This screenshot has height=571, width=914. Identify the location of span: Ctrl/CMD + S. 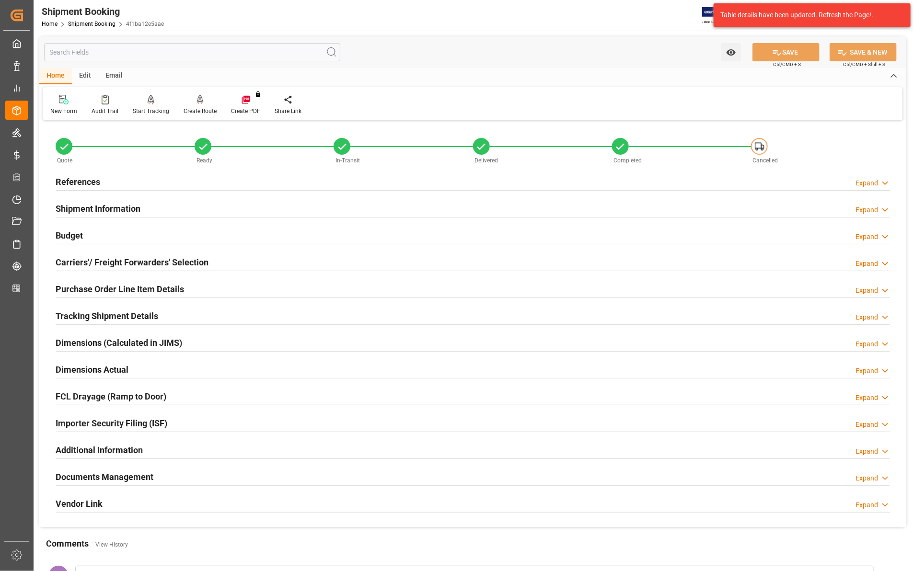
(787, 64).